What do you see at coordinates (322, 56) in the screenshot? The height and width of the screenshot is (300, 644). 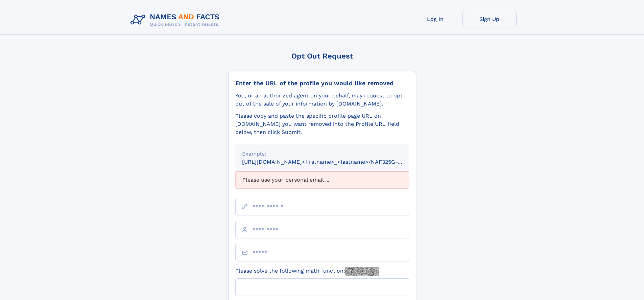 I see `div: Opt Out Request` at bounding box center [322, 56].